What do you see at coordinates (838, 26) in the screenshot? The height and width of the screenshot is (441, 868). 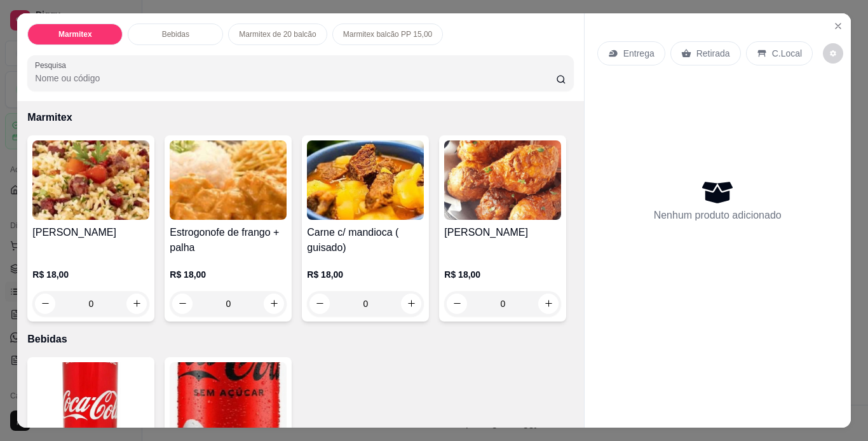 I see `button: Close` at bounding box center [838, 26].